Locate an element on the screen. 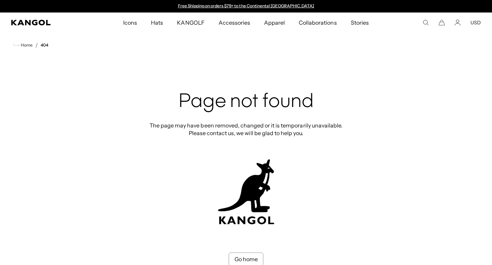 This screenshot has width=492, height=265. a: 404 is located at coordinates (44, 45).